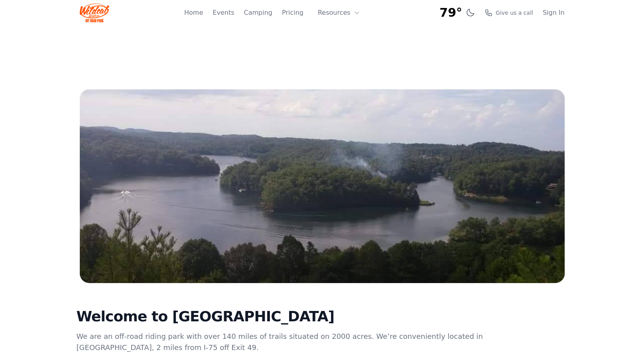 This screenshot has height=358, width=644. I want to click on a: Home, so click(193, 13).